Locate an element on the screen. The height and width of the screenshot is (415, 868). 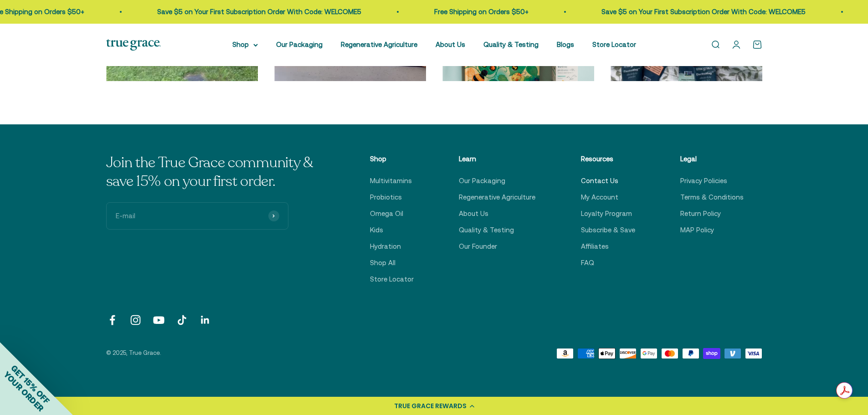
a: Omega Oil is located at coordinates (387, 214).